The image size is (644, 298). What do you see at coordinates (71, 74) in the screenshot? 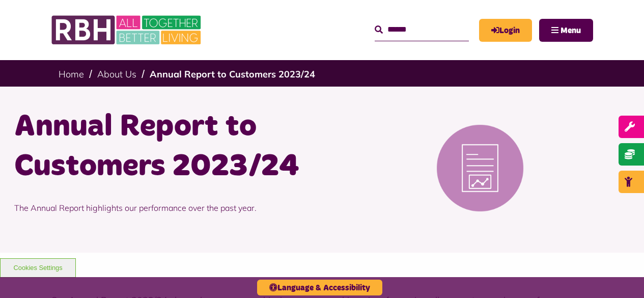
I see `a: Home` at bounding box center [71, 74].